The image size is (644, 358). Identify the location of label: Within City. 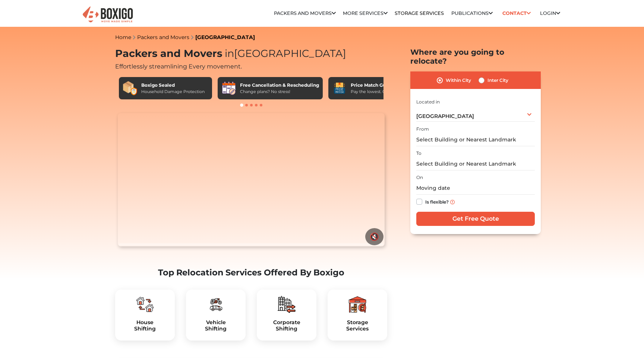
(459, 80).